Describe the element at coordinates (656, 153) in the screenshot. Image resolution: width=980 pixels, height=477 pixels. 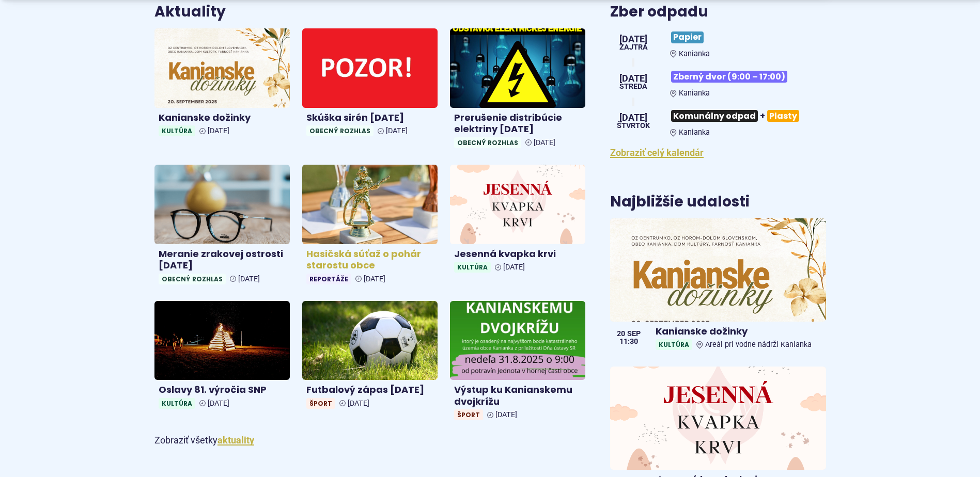
I see `a: Zobraziť celý kalendár` at that location.